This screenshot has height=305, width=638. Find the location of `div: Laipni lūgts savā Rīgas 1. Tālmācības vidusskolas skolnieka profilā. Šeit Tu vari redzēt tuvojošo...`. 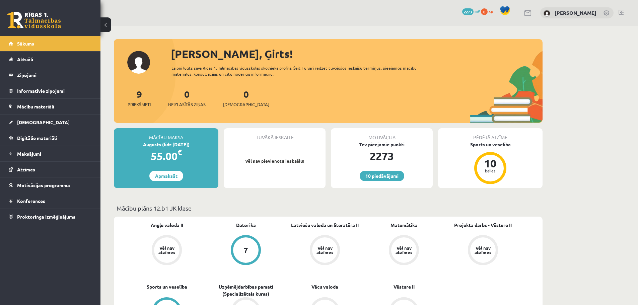

div: Laipni lūgts savā Rīgas 1. Tālmācības vidusskolas skolnieka profilā. Šeit Tu vari redzēt tuvojošo... is located at coordinates (300, 71).